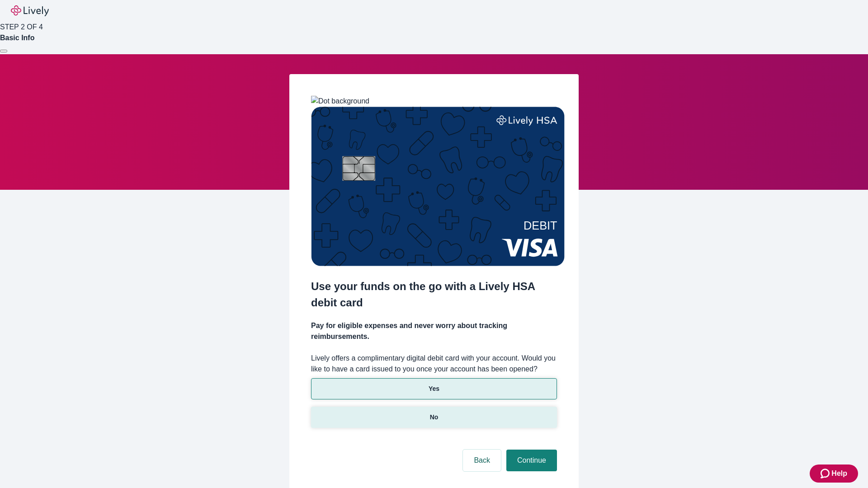 The height and width of the screenshot is (488, 868). Describe the element at coordinates (532, 461) in the screenshot. I see `button: Continue` at that location.